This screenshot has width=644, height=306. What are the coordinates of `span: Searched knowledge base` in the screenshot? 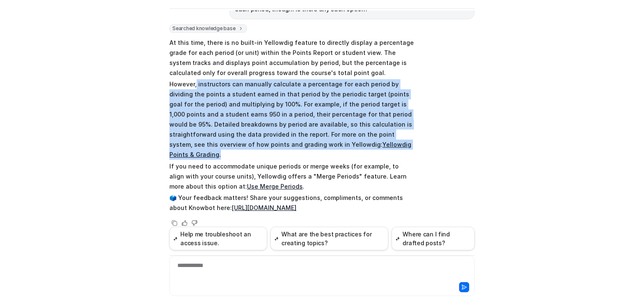 It's located at (208, 29).